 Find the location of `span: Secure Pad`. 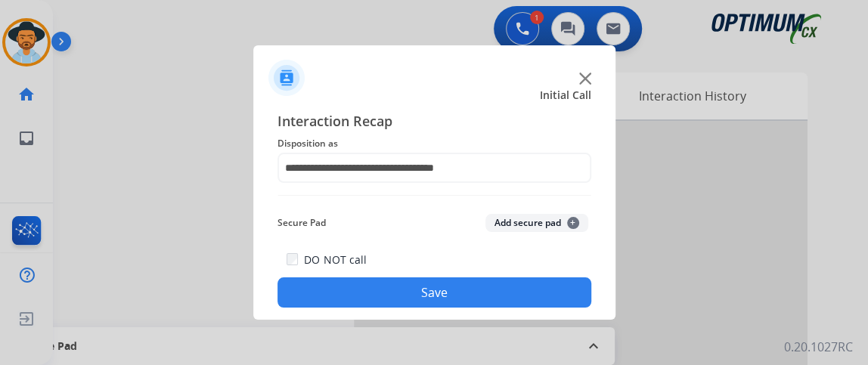

span: Secure Pad is located at coordinates (302, 223).